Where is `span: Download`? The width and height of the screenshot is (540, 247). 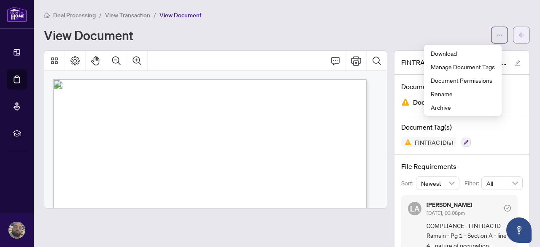
span: Download is located at coordinates (463, 53).